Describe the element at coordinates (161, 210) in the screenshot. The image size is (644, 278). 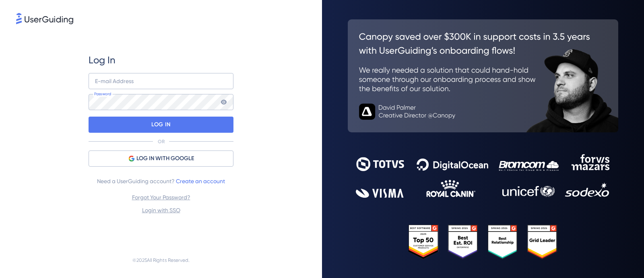
I see `a: Login with SSO` at that location.